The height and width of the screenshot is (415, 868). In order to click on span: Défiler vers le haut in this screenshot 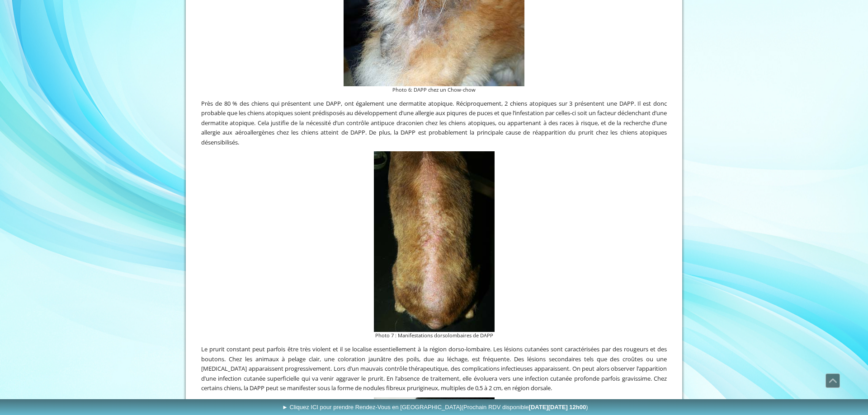, I will do `click(833, 381)`.